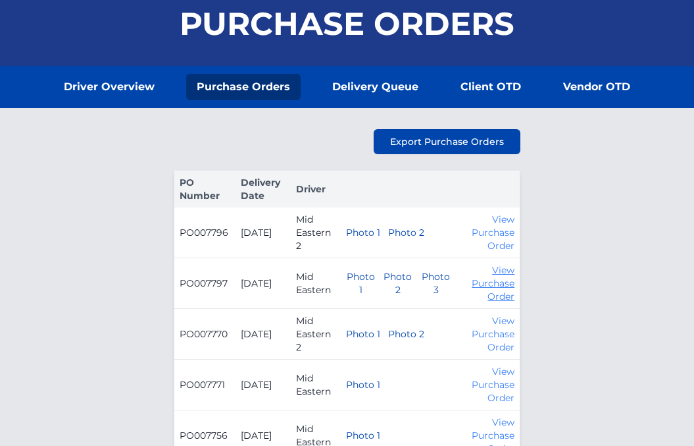 The height and width of the screenshot is (446, 694). What do you see at coordinates (203, 334) in the screenshot?
I see `a: PO007770` at bounding box center [203, 334].